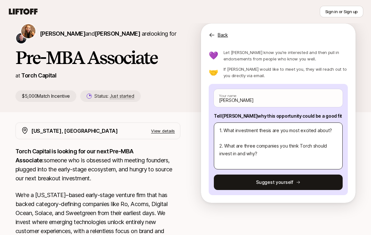 The height and width of the screenshot is (235, 371). What do you see at coordinates (163, 131) in the screenshot?
I see `p: View details` at bounding box center [163, 131].